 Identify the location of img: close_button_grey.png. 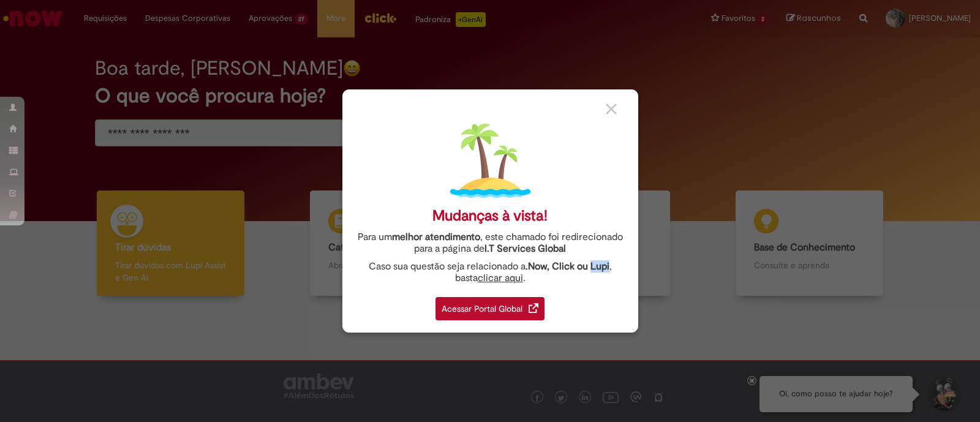
(611, 109).